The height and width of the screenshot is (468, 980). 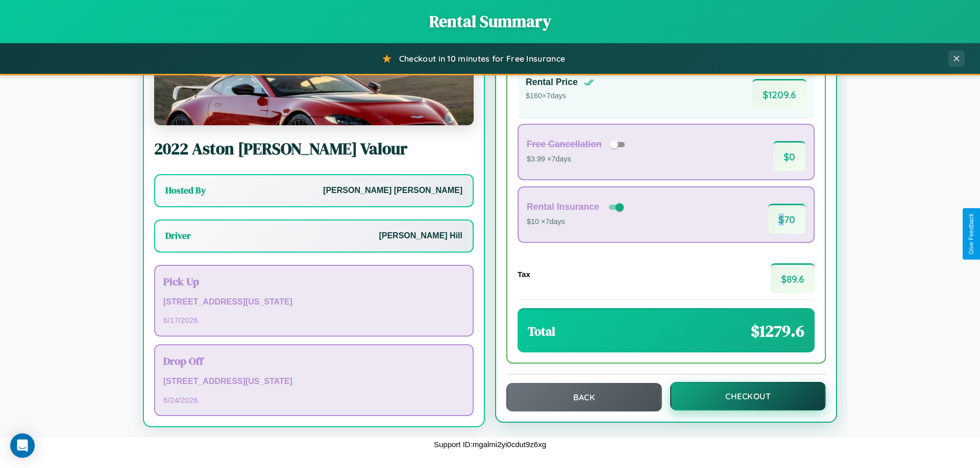 I want to click on p: $10 × 7 days, so click(x=576, y=222).